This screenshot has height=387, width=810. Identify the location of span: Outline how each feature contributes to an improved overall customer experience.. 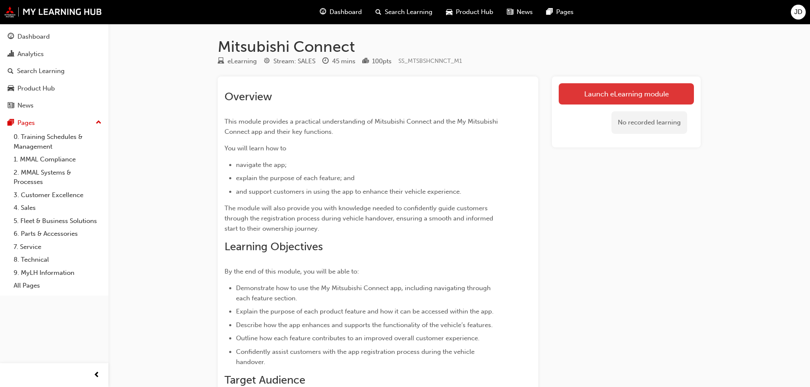
(357, 338).